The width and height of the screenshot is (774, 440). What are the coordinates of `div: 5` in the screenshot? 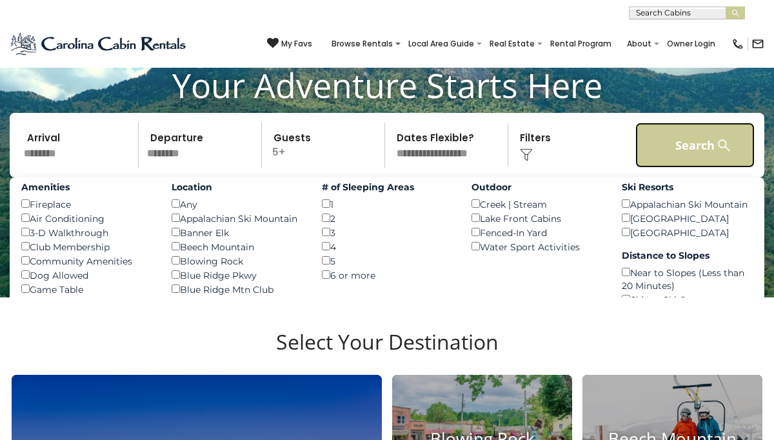 It's located at (387, 260).